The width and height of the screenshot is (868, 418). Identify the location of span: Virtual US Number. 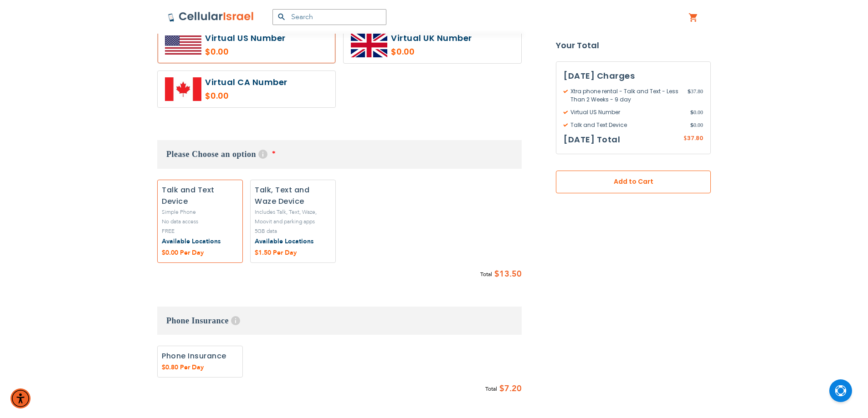
(627, 113).